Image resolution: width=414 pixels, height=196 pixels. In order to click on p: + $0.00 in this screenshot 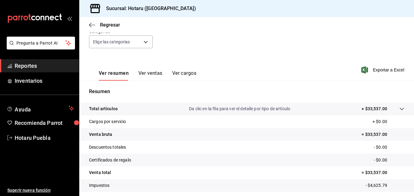, I will do `click(388, 121)`.